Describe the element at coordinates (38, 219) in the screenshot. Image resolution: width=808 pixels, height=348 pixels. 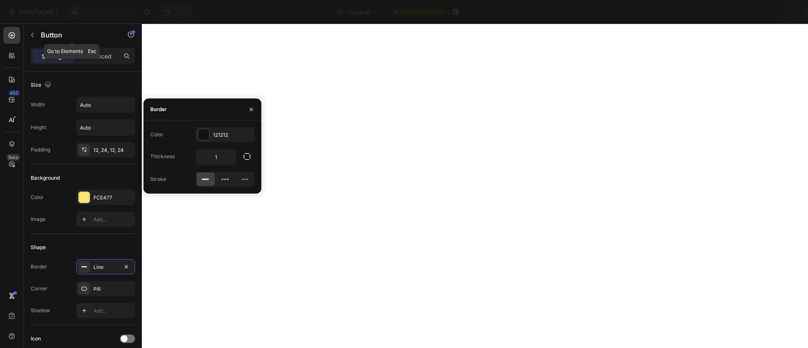
I see `div: Image` at that location.